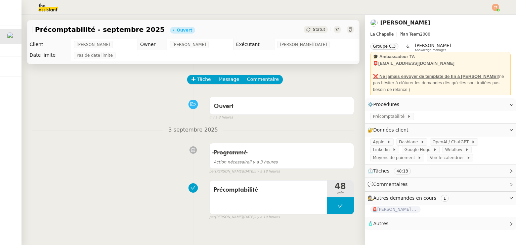  I want to click on span: 2000, so click(425, 34).